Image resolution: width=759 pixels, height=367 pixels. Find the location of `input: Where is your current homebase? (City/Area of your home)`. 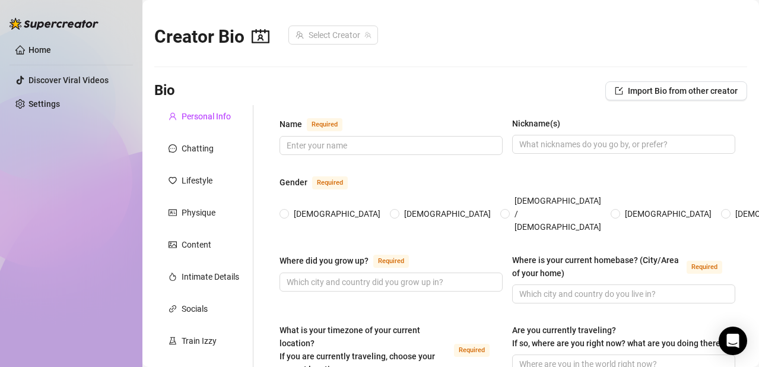

input: Where is your current homebase? (City/Area of your home) is located at coordinates (622, 294).